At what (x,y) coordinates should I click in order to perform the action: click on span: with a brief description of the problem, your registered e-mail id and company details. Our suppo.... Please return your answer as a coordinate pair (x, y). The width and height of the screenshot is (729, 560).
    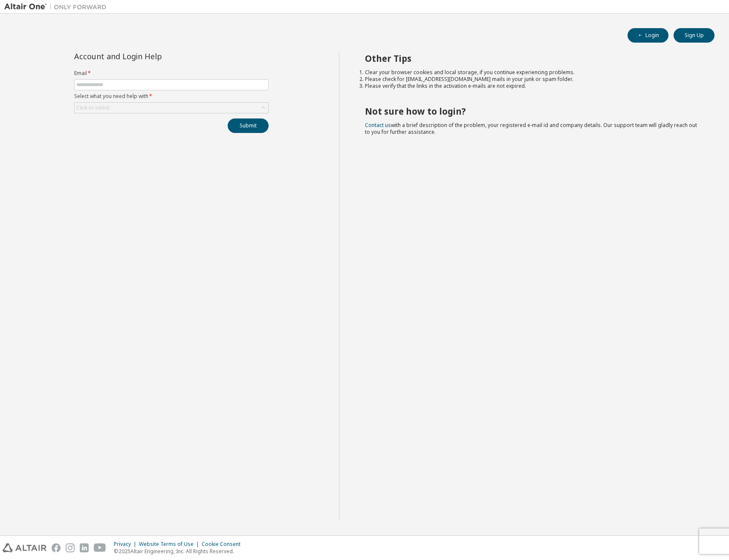
    Looking at the image, I should click on (531, 128).